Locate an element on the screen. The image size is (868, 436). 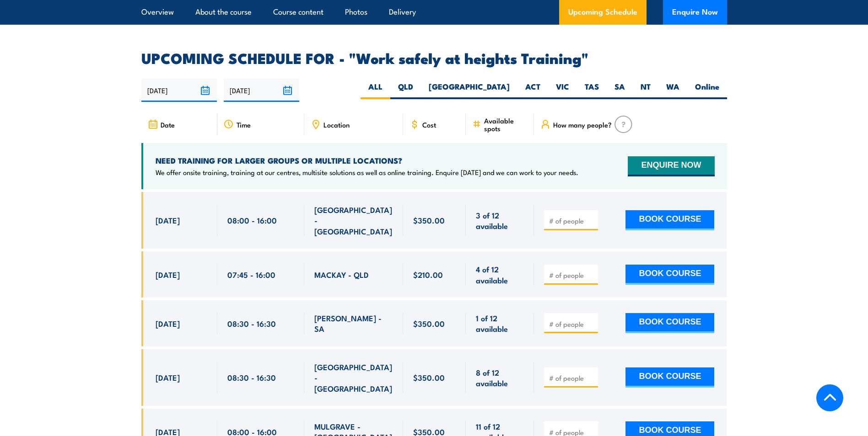
span: 8 of 12 available is located at coordinates (500, 377).